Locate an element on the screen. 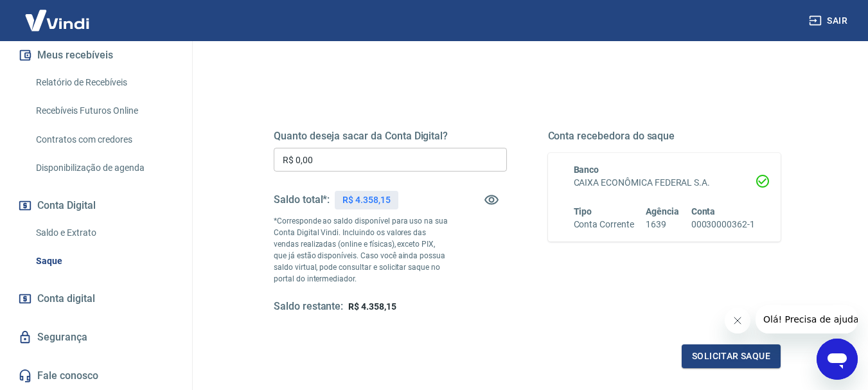 This screenshot has height=390, width=868. a: Disponibilização de agenda is located at coordinates (103, 168).